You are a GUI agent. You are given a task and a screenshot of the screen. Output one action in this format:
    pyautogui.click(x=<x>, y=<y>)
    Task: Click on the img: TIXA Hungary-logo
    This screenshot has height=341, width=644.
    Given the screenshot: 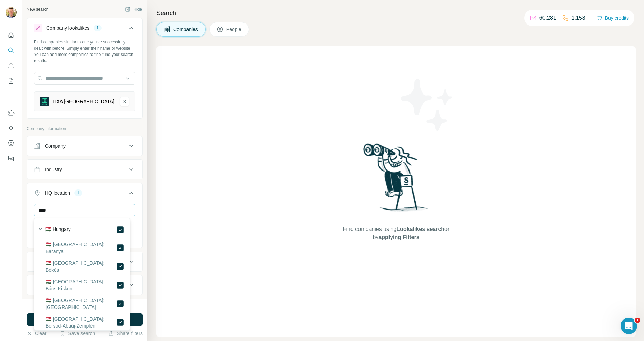 What is the action you would take?
    pyautogui.click(x=45, y=101)
    